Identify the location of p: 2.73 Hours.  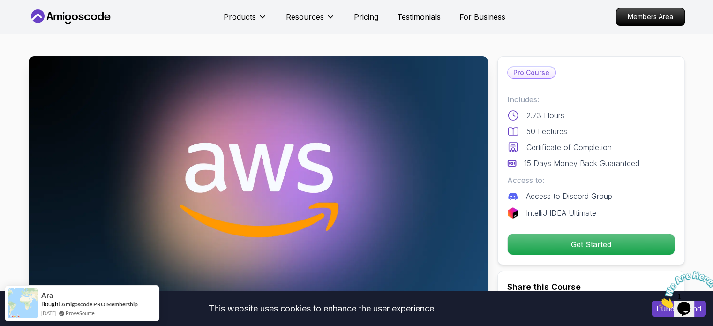
(545, 115).